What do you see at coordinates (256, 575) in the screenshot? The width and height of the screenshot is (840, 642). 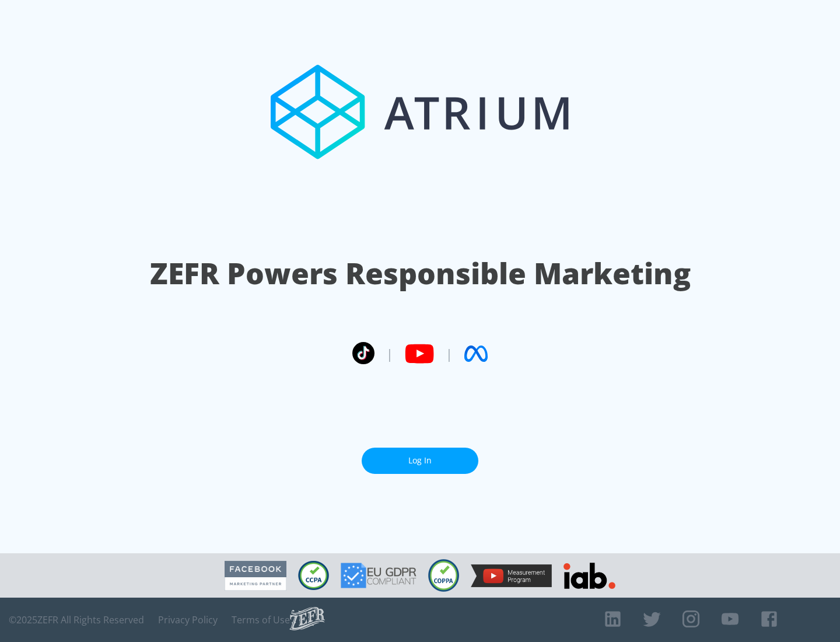 I see `img: Facebook Marketing Partner` at bounding box center [256, 575].